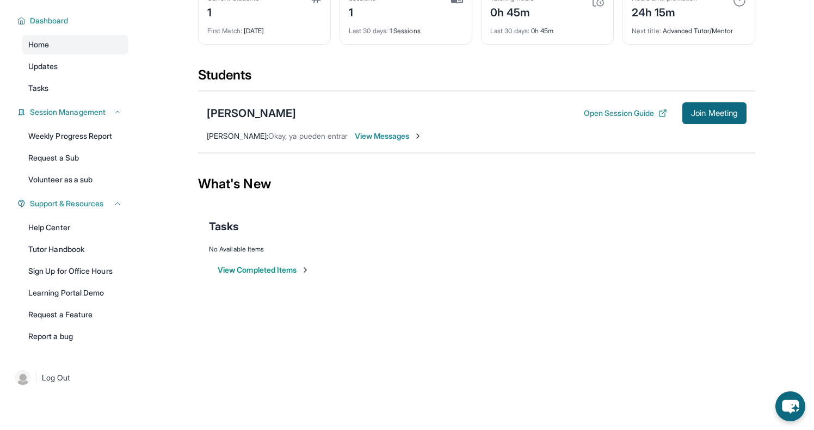 This screenshot has height=430, width=814. I want to click on a: Updates, so click(75, 66).